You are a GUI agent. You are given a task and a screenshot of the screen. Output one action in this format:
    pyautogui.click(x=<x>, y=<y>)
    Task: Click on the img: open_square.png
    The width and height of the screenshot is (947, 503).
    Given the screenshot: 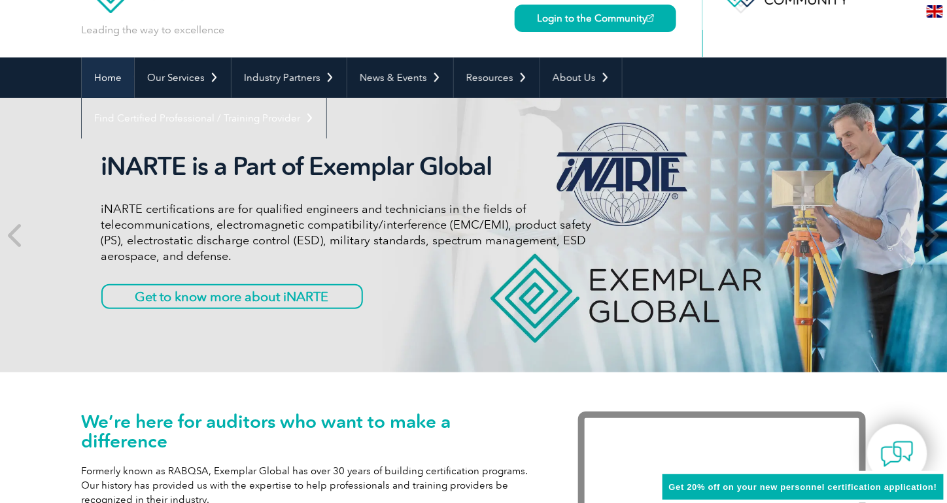 What is the action you would take?
    pyautogui.click(x=650, y=18)
    